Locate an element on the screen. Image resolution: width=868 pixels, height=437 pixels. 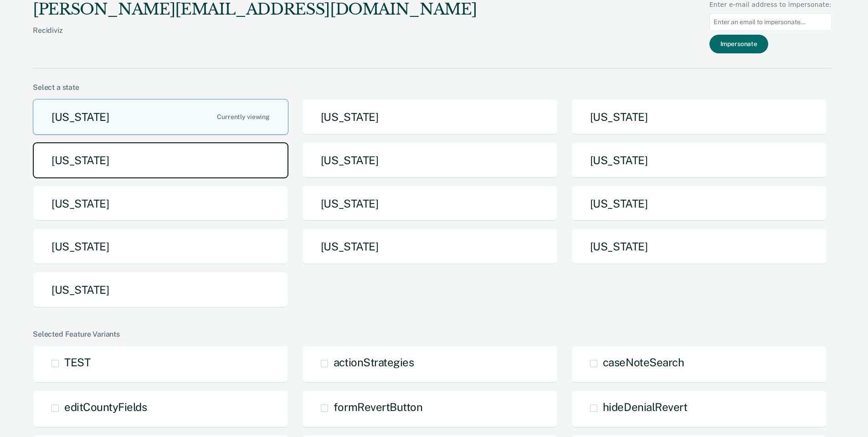
span: formRevertButton is located at coordinates (378, 407).